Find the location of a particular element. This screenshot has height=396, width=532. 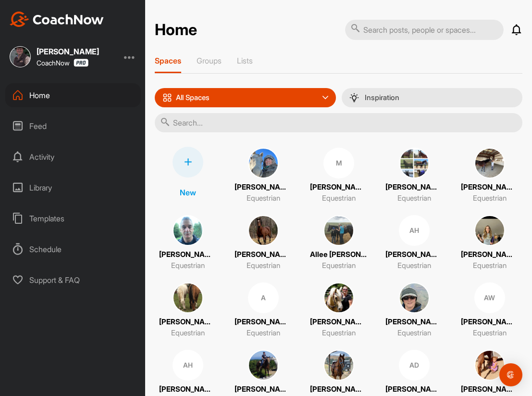

img: icon is located at coordinates (168, 97).